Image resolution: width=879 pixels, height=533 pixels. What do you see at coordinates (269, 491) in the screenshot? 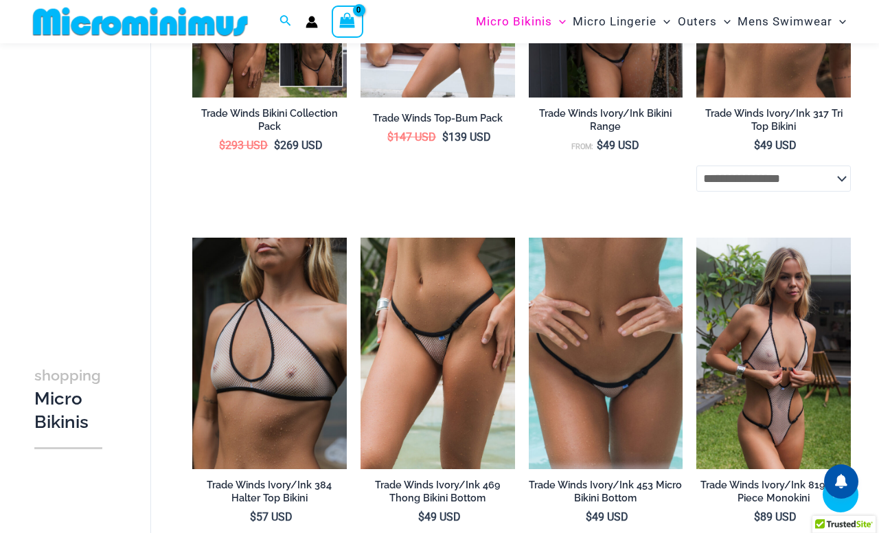
I see `h2: Trade Winds Ivory/Ink 384 Halter Top Bikini` at bounding box center [269, 491].